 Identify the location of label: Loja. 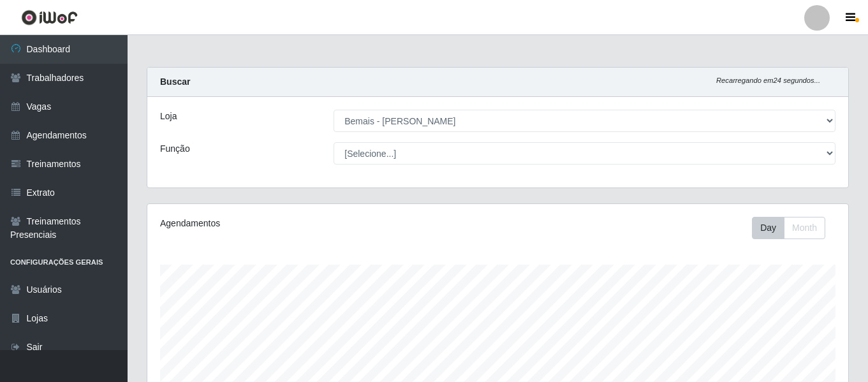
(168, 116).